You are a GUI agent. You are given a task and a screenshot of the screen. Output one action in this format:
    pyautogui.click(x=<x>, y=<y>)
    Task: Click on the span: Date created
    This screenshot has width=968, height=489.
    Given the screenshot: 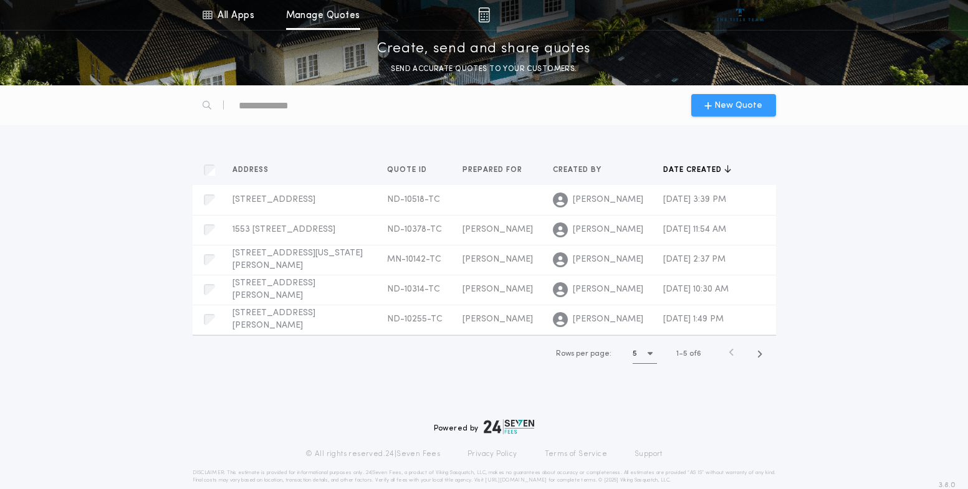 What is the action you would take?
    pyautogui.click(x=694, y=170)
    